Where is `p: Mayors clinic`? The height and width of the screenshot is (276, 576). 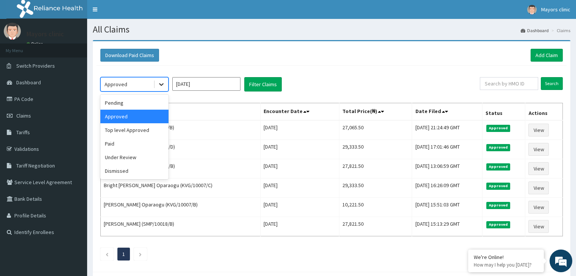 p: Mayors clinic is located at coordinates (45, 34).